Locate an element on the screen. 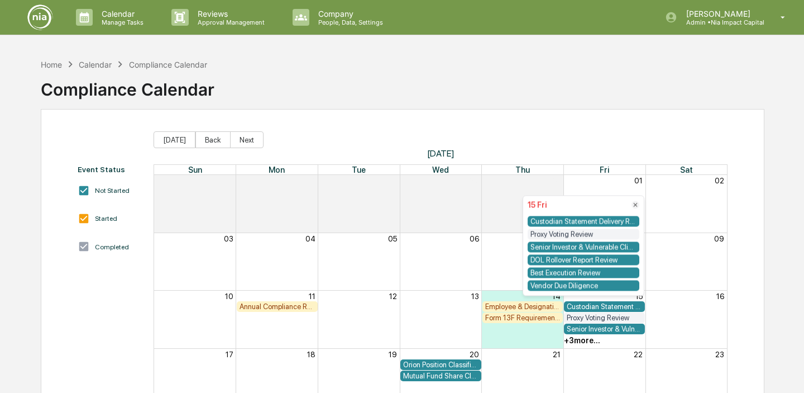 This screenshot has height=393, width=804. p: Admin • Nia Impact Capital is located at coordinates (721, 22).